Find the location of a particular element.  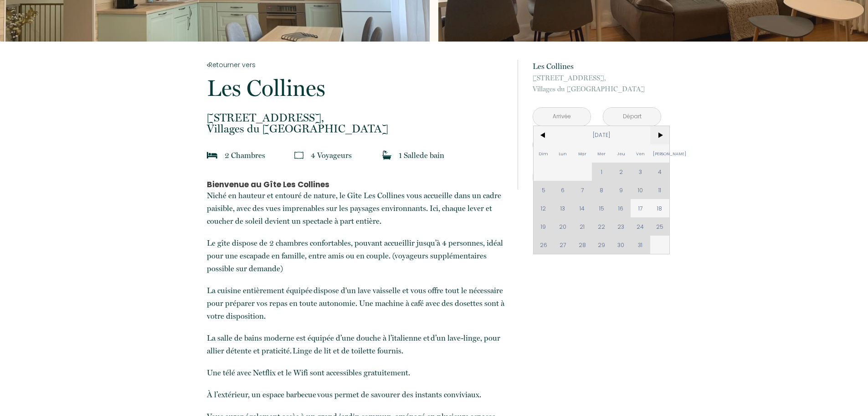

input: Départ is located at coordinates (632, 117).